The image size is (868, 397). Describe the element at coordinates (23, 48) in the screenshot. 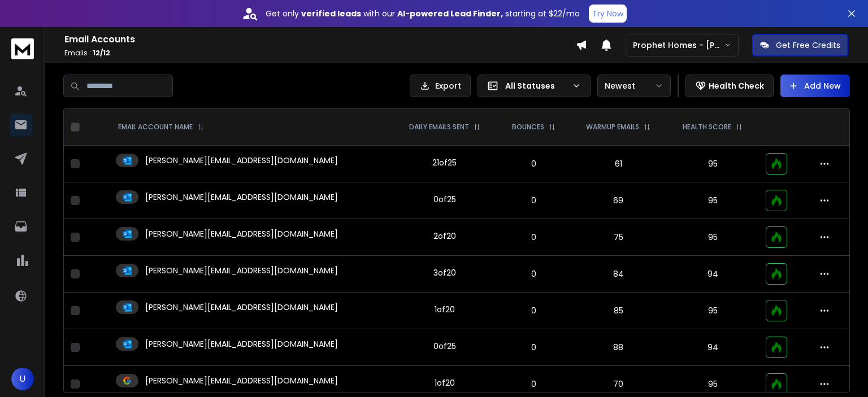

I see `img: logo` at that location.